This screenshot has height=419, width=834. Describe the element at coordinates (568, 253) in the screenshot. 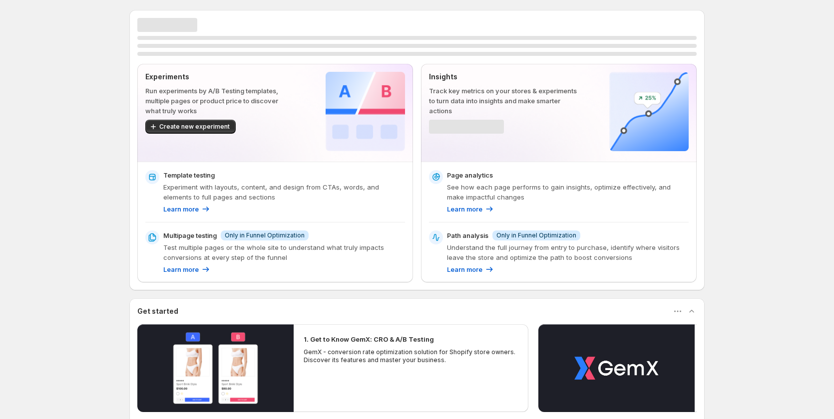

I see `p: Understand the full journey from entry to purchase, identify where visitors leave the store and o...` at that location.